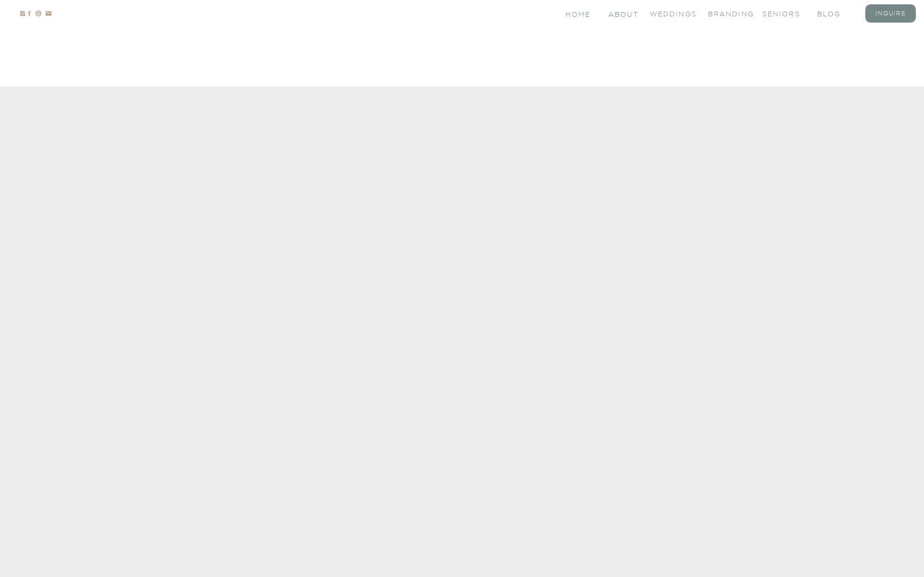 Image resolution: width=924 pixels, height=577 pixels. What do you see at coordinates (669, 13) in the screenshot?
I see `nav: Weddings` at bounding box center [669, 13].